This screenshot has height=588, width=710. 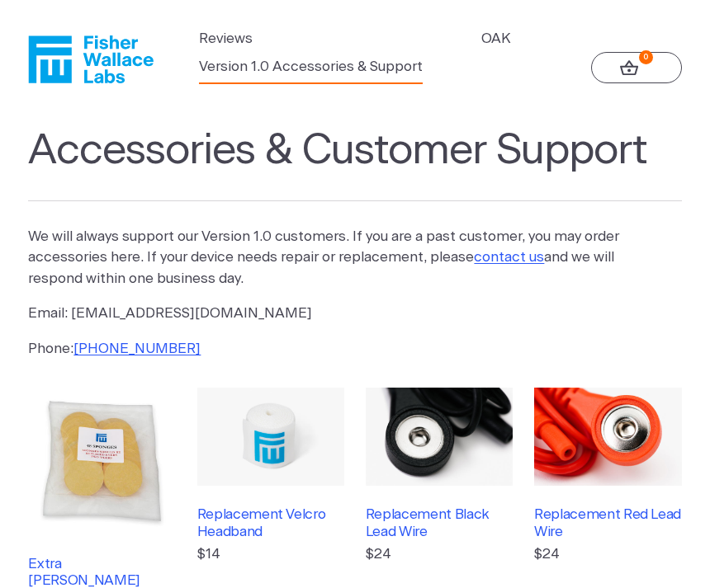 I want to click on h3: Replacement Red Lead Wire, so click(x=608, y=523).